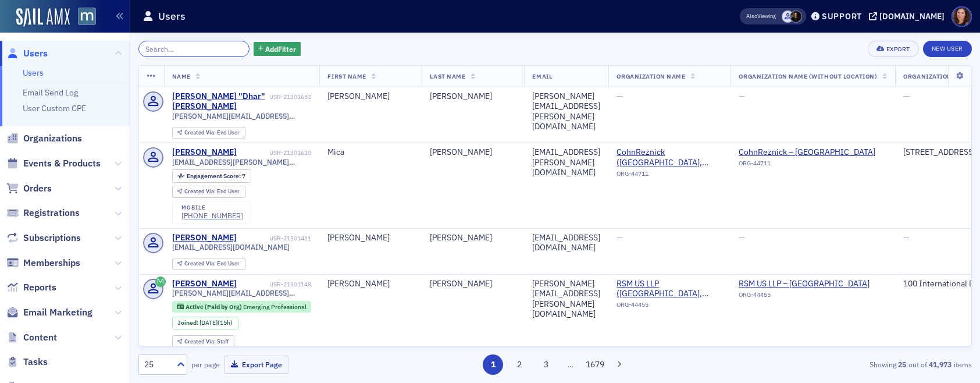 This screenshot has width=980, height=383. I want to click on div: (15h), so click(216, 322).